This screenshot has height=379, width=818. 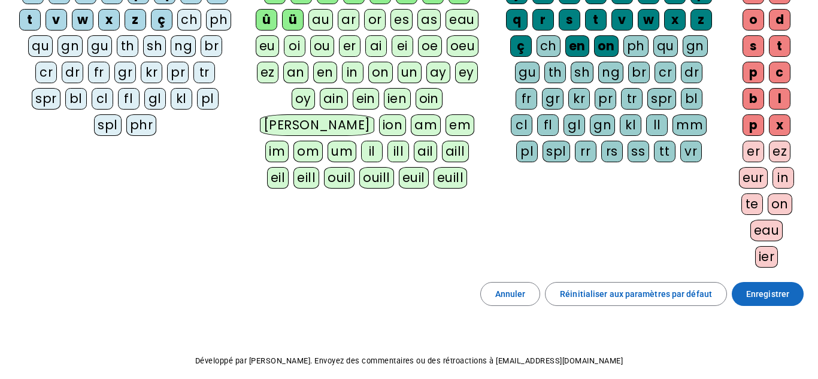 What do you see at coordinates (375, 20) in the screenshot?
I see `div: or` at bounding box center [375, 20].